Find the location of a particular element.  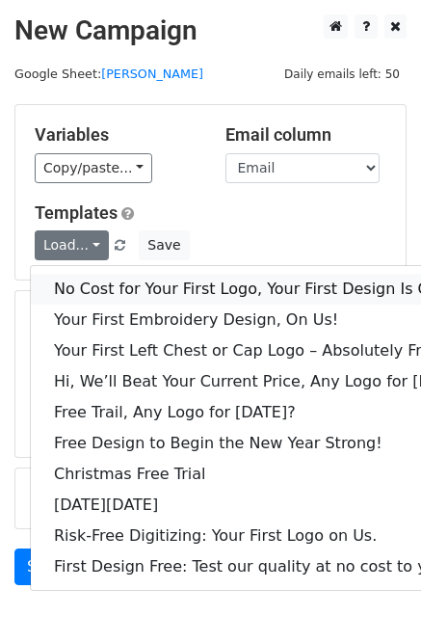

h5: Variables is located at coordinates (116, 135).